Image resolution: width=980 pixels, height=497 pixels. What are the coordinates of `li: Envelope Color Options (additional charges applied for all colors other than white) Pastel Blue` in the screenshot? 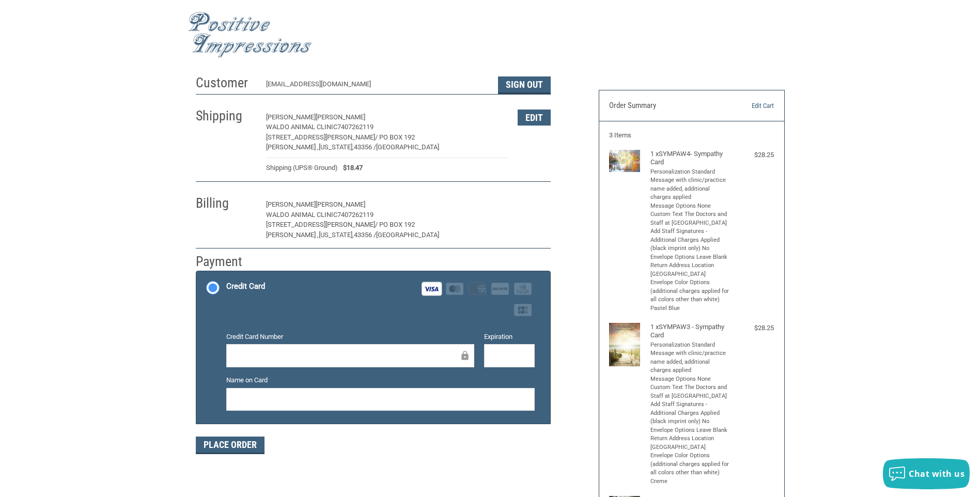 It's located at (691, 296).